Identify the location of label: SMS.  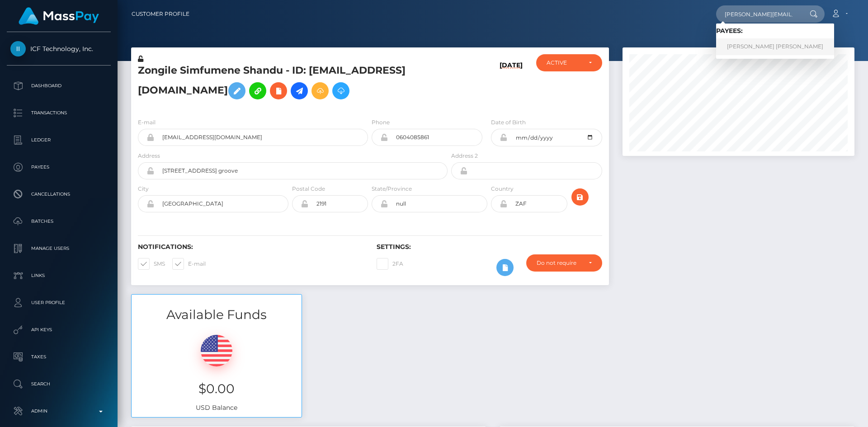
(152, 263).